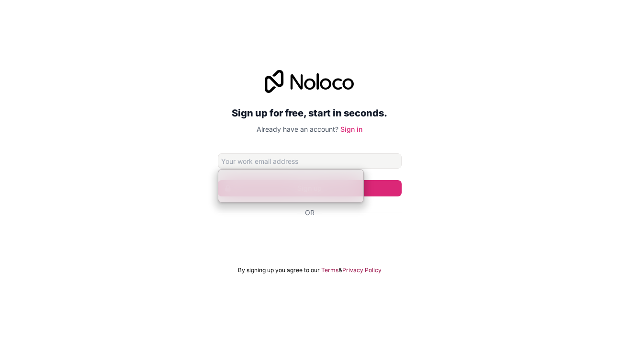 This screenshot has width=619, height=344. What do you see at coordinates (310, 213) in the screenshot?
I see `span: Or` at bounding box center [310, 213].